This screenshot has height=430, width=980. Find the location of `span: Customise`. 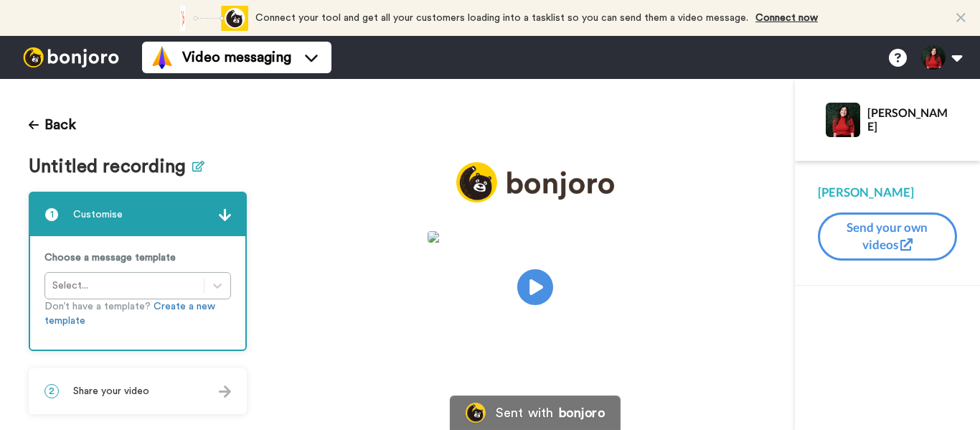

span: Customise is located at coordinates (98, 214).